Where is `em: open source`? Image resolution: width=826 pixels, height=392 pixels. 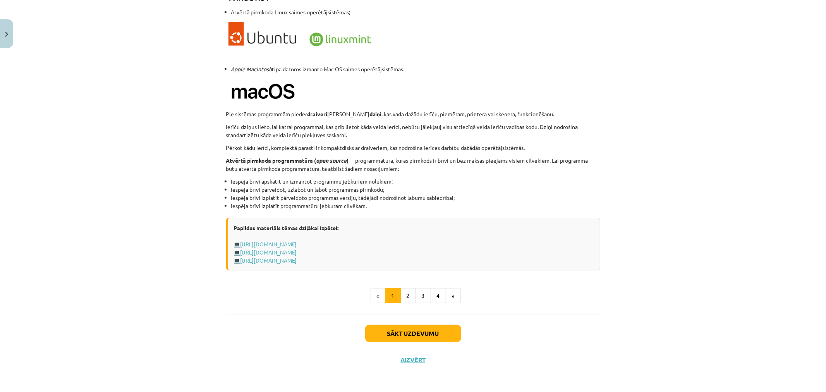
em: open source is located at coordinates (332, 160).